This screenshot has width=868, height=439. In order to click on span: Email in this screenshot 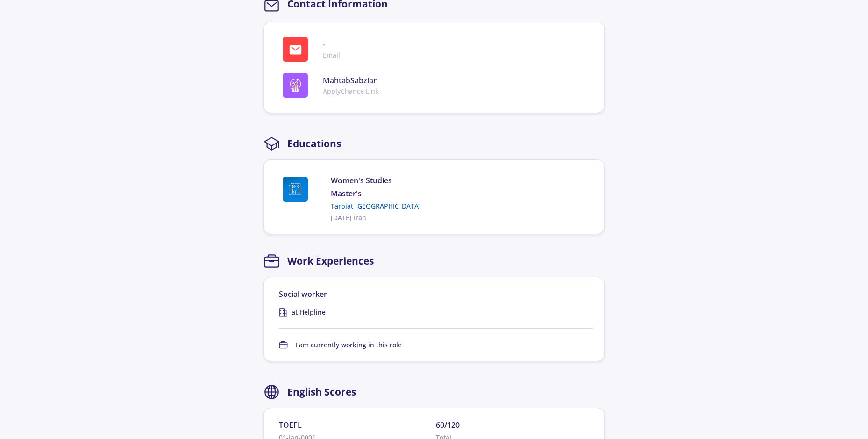, I will do `click(331, 55)`.